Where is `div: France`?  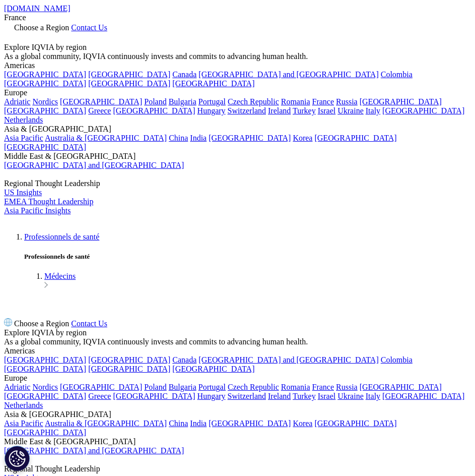 div: France is located at coordinates (237, 18).